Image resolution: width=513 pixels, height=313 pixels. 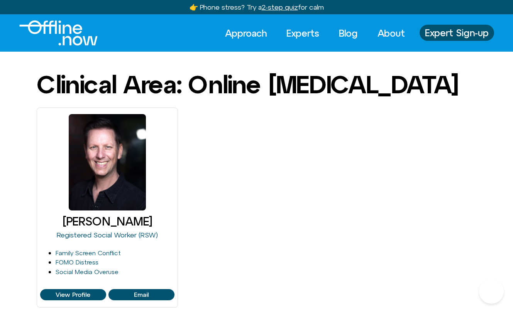 What do you see at coordinates (456, 33) in the screenshot?
I see `span: Expert Sign-up` at bounding box center [456, 33].